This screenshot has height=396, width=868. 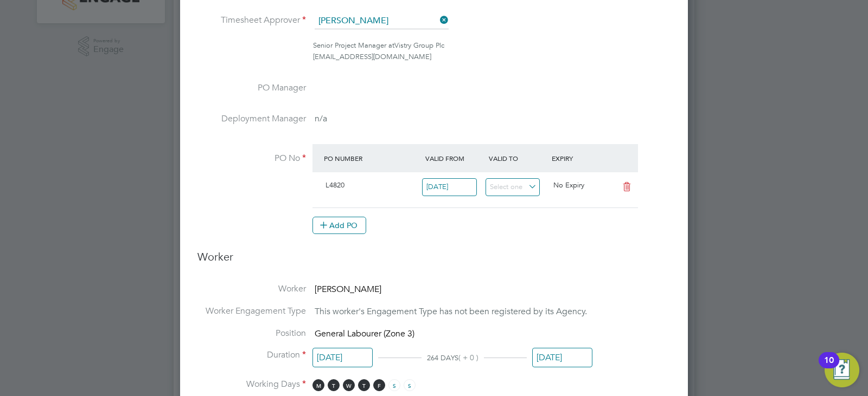 What do you see at coordinates (434, 262) in the screenshot?
I see `h3: Worker` at bounding box center [434, 262].